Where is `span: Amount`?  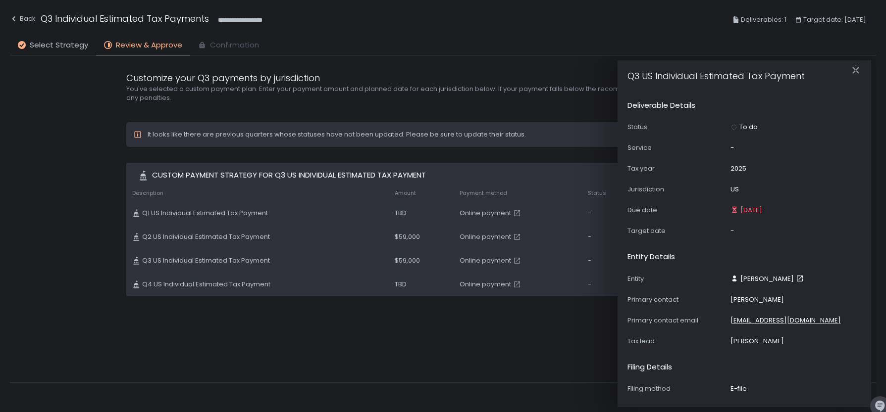
span: Amount is located at coordinates (405, 193).